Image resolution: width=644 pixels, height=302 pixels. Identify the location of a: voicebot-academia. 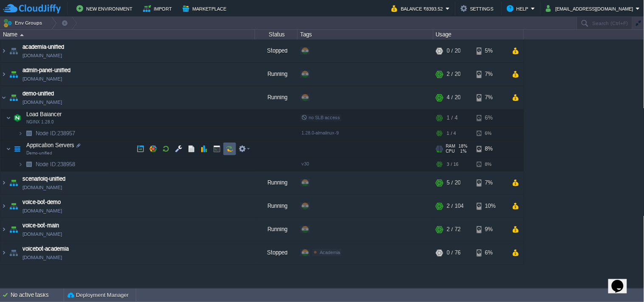
(45, 249).